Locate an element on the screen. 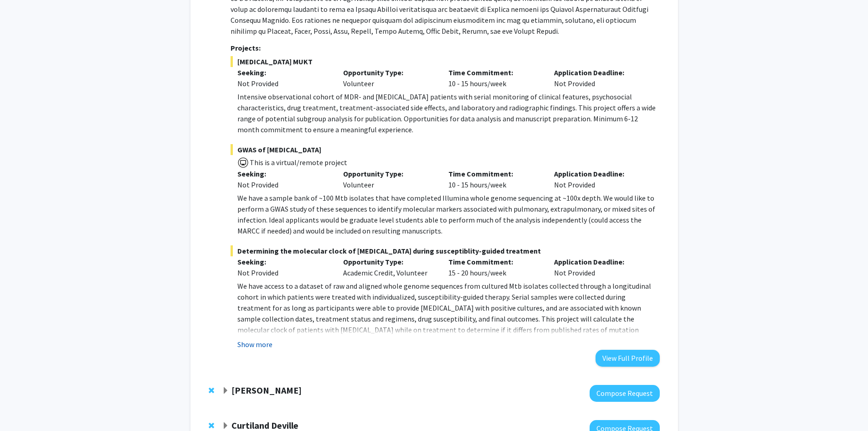 This screenshot has width=868, height=431. div: Academic Credit, Volunteer is located at coordinates (390, 267).